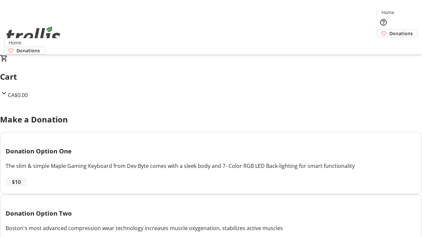 Image resolution: width=422 pixels, height=237 pixels. What do you see at coordinates (384, 44) in the screenshot?
I see `button: Cart` at bounding box center [384, 44].